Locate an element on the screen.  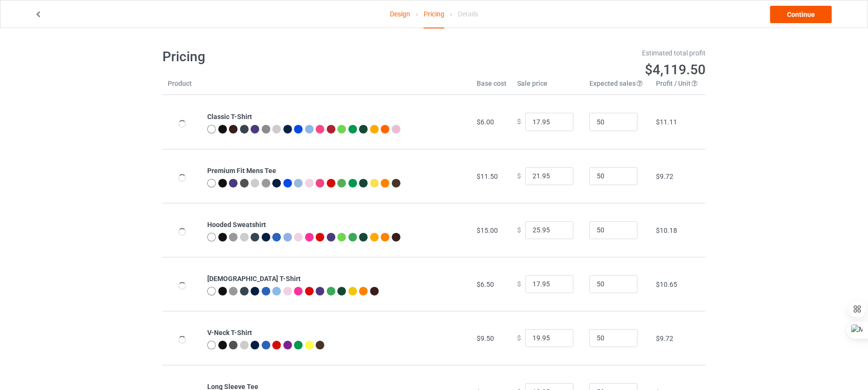
th: Base cost is located at coordinates (491, 86).